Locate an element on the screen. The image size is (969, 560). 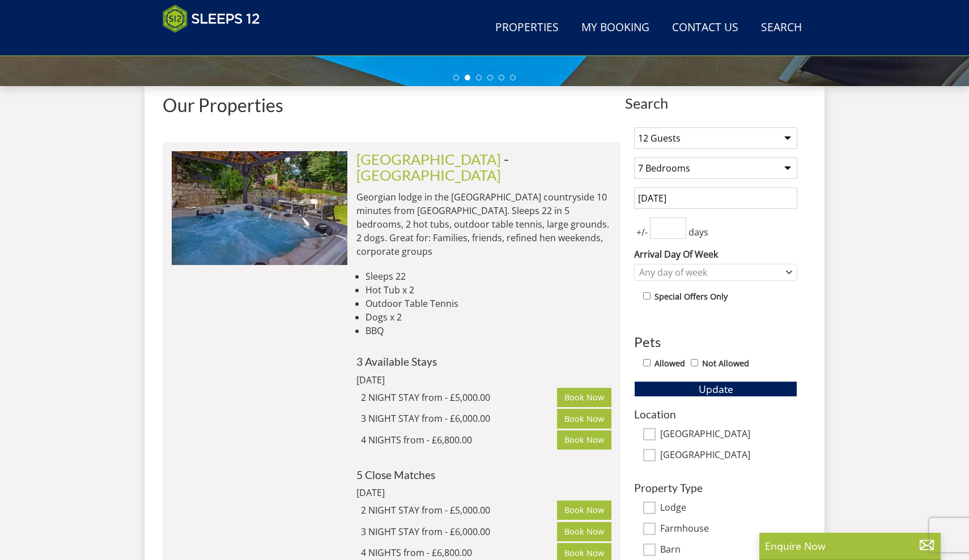
button: Update is located at coordinates (715, 389).